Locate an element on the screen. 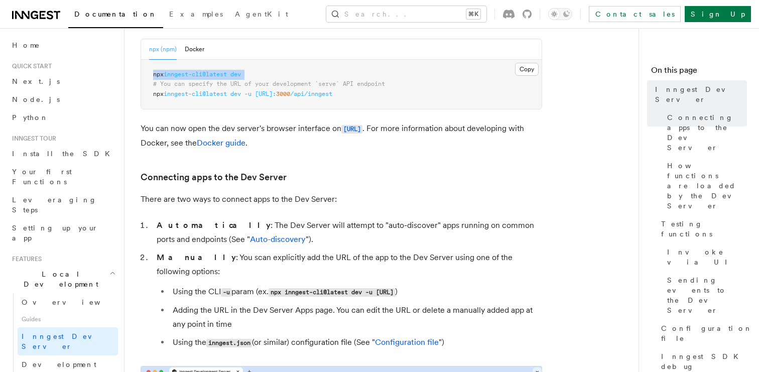 The height and width of the screenshot is (372, 759). code: -u is located at coordinates (226, 292).